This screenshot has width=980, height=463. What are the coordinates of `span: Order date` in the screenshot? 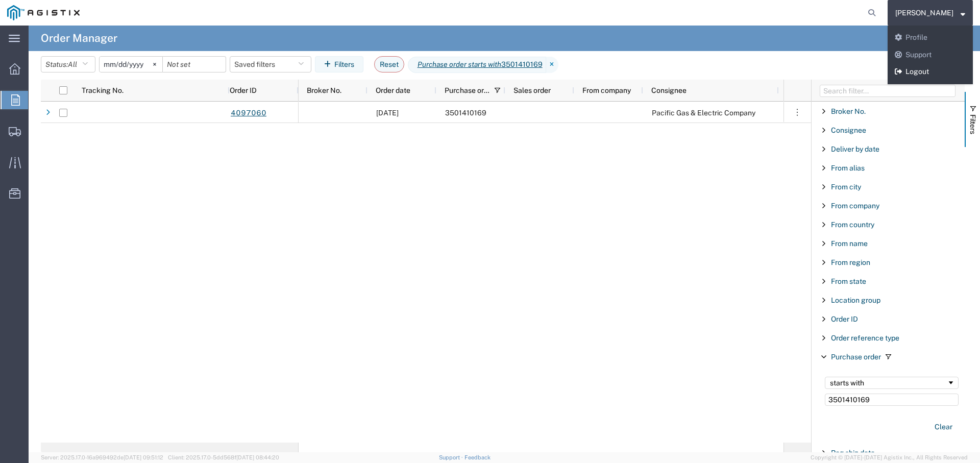 It's located at (393, 90).